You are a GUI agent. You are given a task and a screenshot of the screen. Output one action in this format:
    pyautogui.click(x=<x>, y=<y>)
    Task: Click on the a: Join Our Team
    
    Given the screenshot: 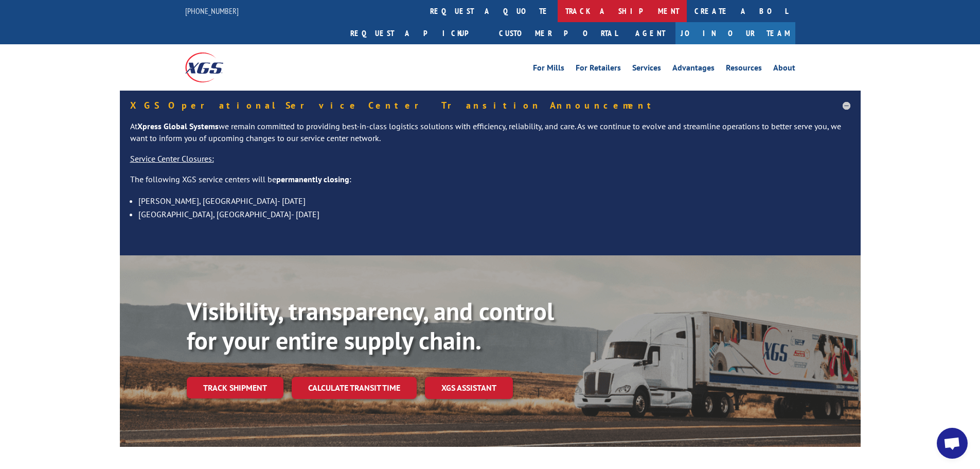 What is the action you would take?
    pyautogui.click(x=735, y=33)
    